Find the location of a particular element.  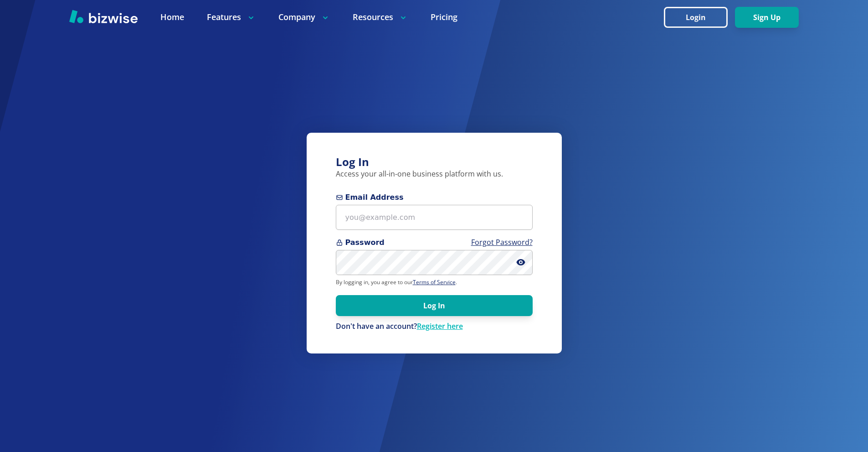

p: Access your all-in-one business platform with us. is located at coordinates (434, 174).